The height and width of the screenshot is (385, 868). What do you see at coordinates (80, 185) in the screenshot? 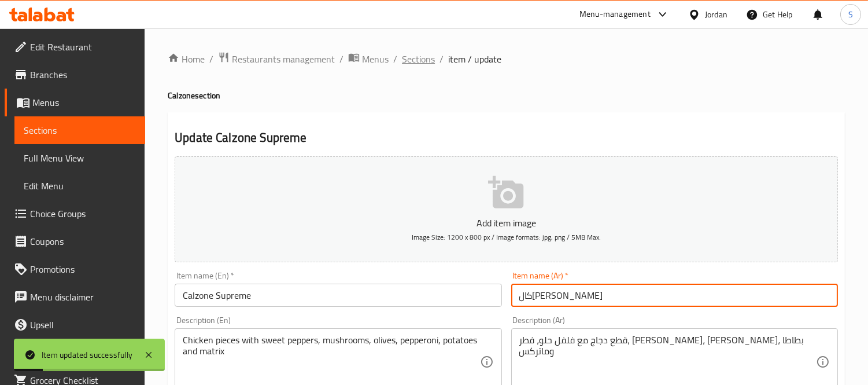
I see `a: Edit Menu` at bounding box center [80, 185].